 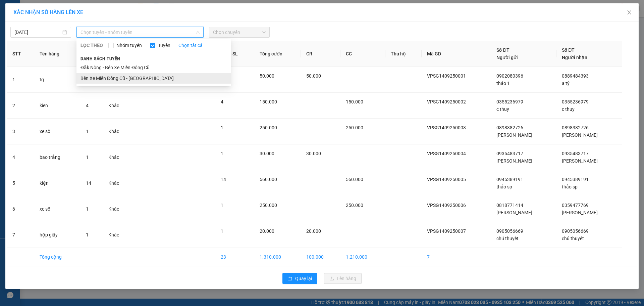 I want to click on td: 3, so click(x=20, y=131).